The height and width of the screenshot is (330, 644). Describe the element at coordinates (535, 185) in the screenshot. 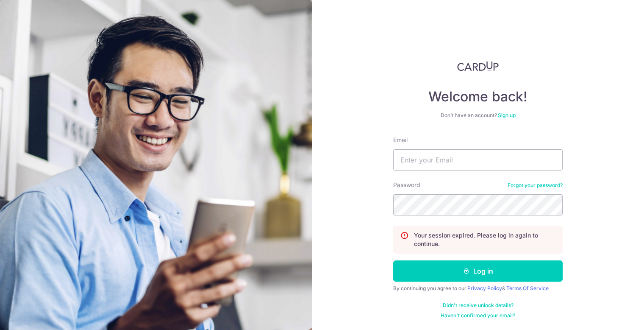

I see `a: Forgot your password?` at that location.